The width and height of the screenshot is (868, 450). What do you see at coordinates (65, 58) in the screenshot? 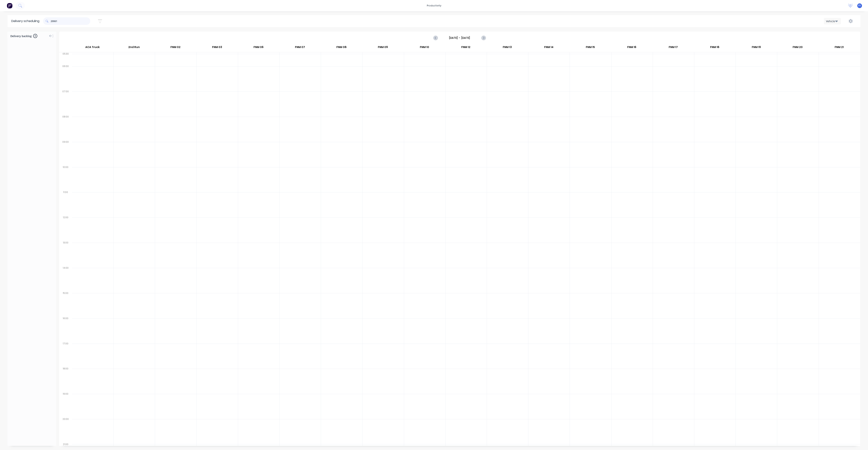
I see `div: 05:30` at bounding box center [65, 58].